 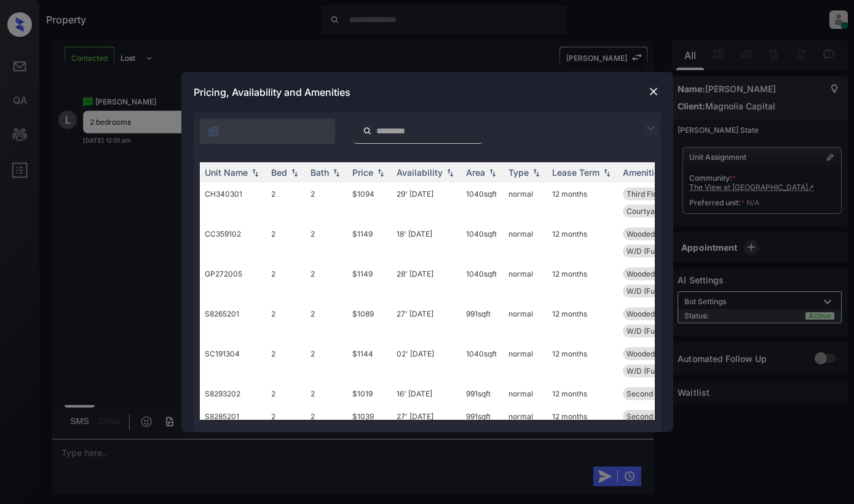 I want to click on td: GP272005, so click(x=233, y=282).